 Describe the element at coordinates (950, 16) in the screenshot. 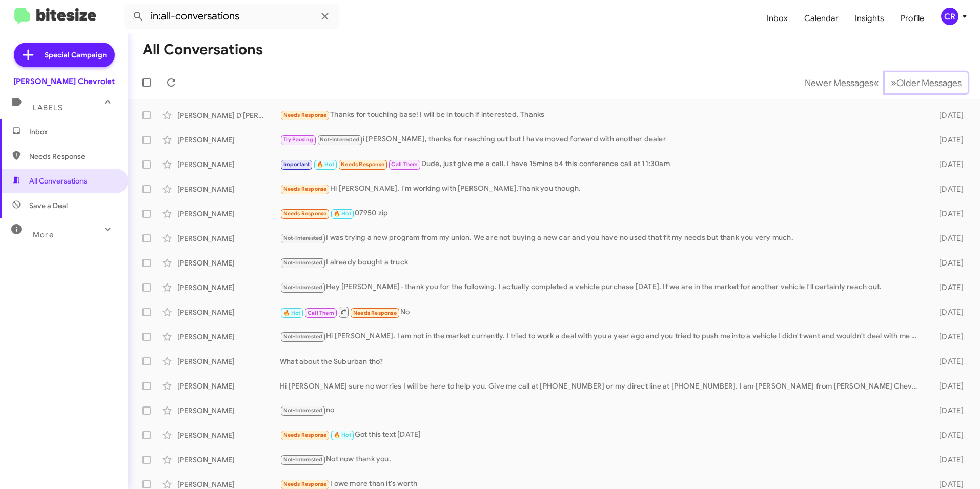

I see `div: CR` at that location.